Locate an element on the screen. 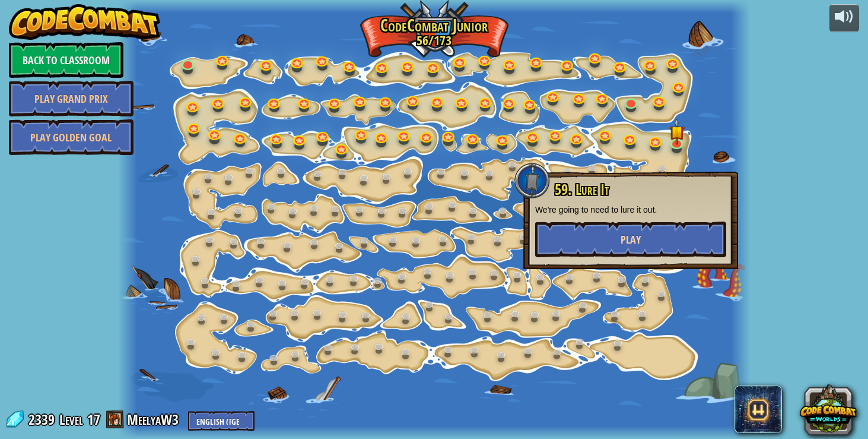 This screenshot has width=868, height=439. a: Play Golden Goal is located at coordinates (71, 137).